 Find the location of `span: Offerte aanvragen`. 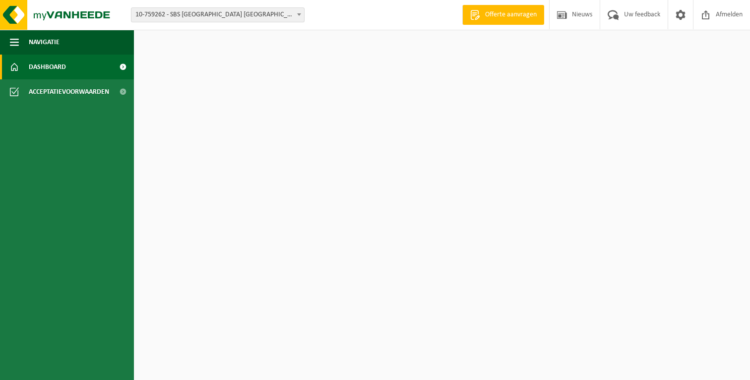

span: Offerte aanvragen is located at coordinates (511, 15).